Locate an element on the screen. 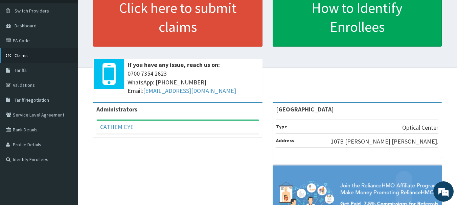  span: Claims is located at coordinates (21, 55).